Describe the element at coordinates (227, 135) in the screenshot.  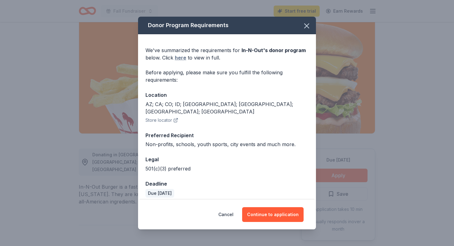
I see `div: Preferred Recipient` at that location.